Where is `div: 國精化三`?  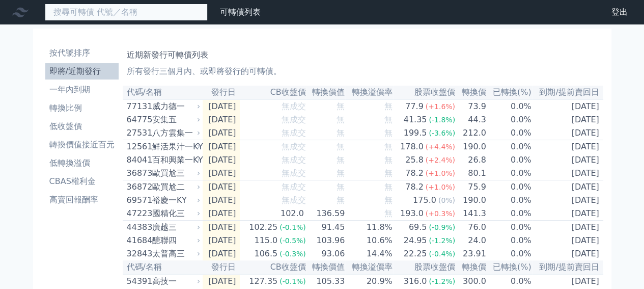 div: 國精化三 is located at coordinates (175, 213).